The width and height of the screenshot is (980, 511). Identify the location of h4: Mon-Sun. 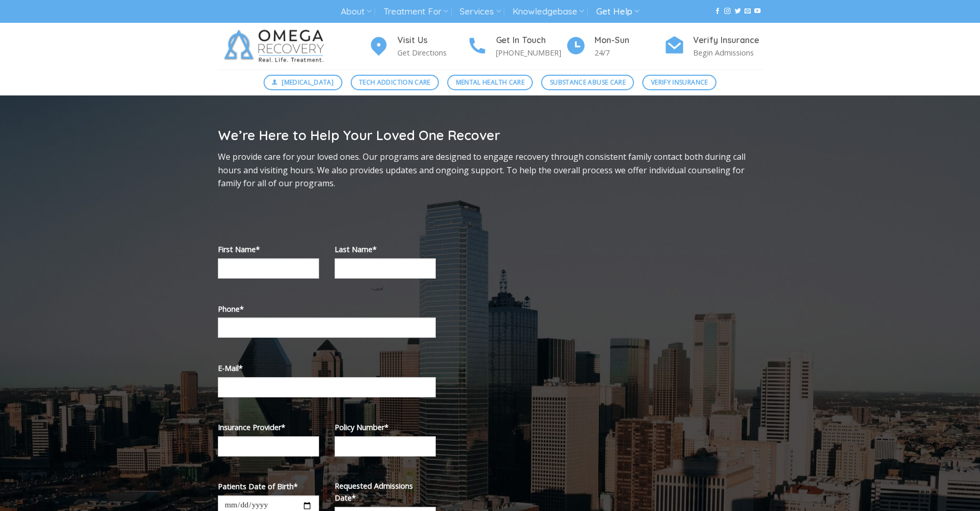
(629, 40).